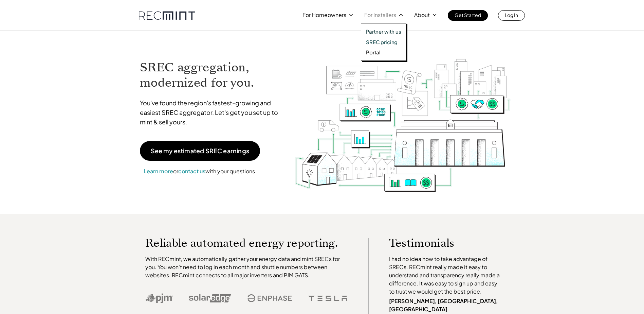 The image size is (644, 314). I want to click on p: About, so click(422, 15).